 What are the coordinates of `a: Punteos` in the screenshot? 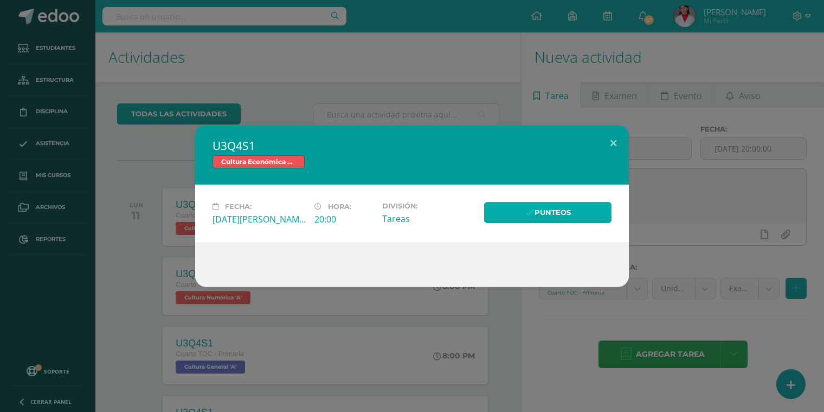 It's located at (547, 212).